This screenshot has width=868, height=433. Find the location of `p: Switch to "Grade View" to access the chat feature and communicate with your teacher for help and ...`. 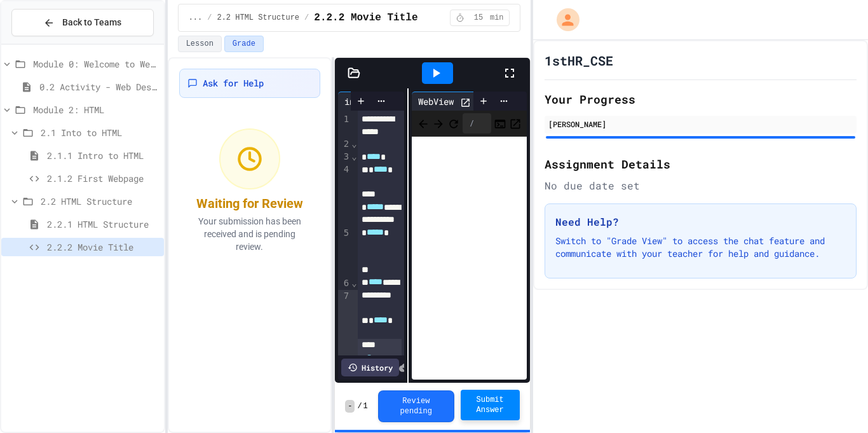

p: Switch to "Grade View" to access the chat feature and communicate with your teacher for help and ... is located at coordinates (700, 247).